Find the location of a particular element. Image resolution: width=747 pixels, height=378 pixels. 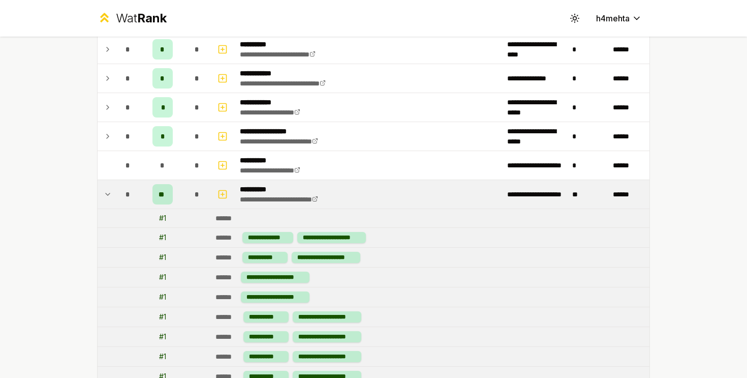

button: h4mehta is located at coordinates (619, 18).